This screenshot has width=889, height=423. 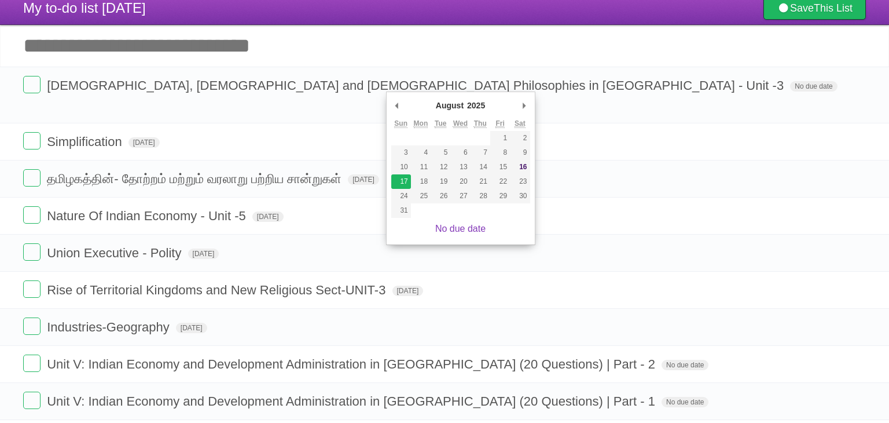 I want to click on button: 18, so click(x=421, y=181).